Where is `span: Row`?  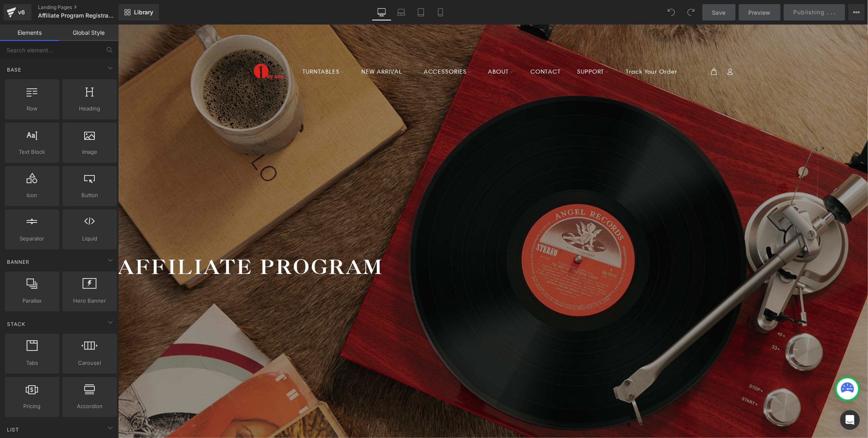
span: Row is located at coordinates (31, 108).